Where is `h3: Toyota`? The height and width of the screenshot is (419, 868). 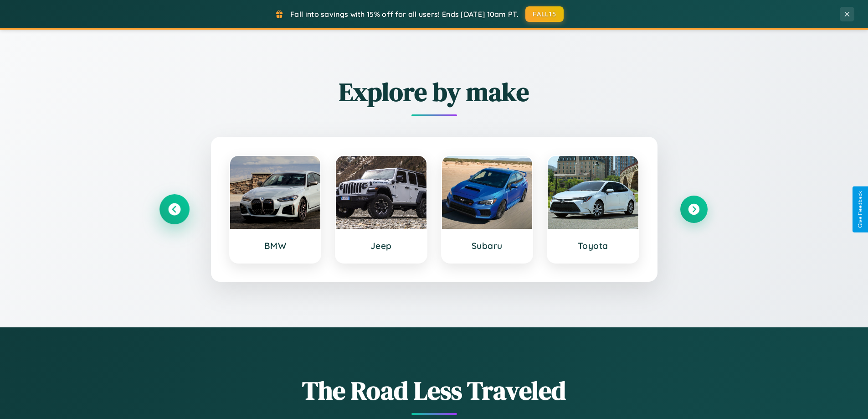 h3: Toyota is located at coordinates (593, 246).